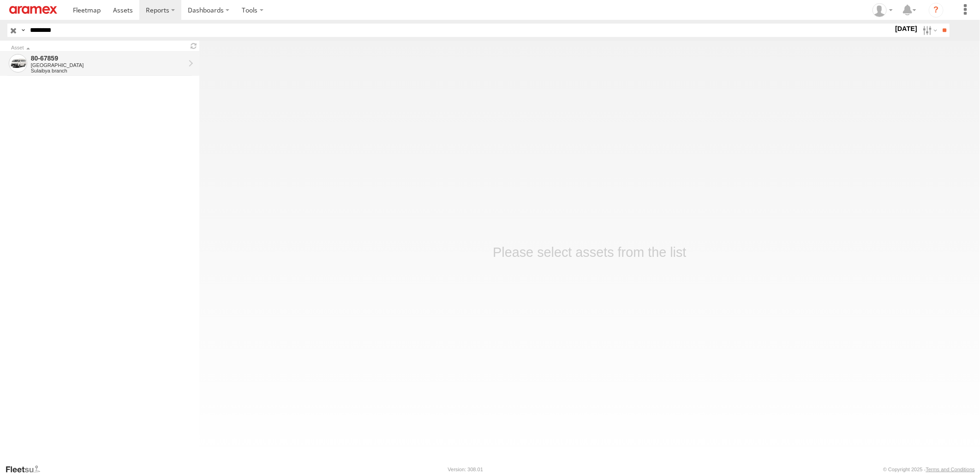 The width and height of the screenshot is (980, 474). I want to click on img: aramex-logo.svg, so click(33, 10).